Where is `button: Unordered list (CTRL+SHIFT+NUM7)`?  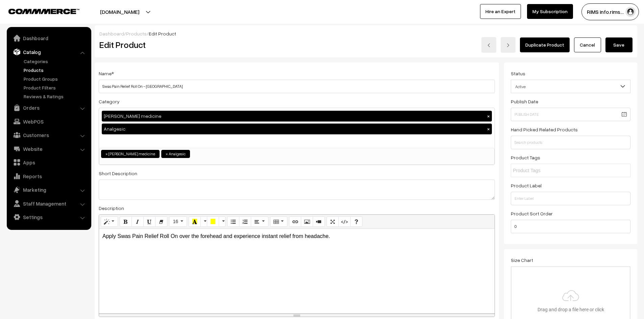
button: Unordered list (CTRL+SHIFT+NUM7) is located at coordinates (233, 222).